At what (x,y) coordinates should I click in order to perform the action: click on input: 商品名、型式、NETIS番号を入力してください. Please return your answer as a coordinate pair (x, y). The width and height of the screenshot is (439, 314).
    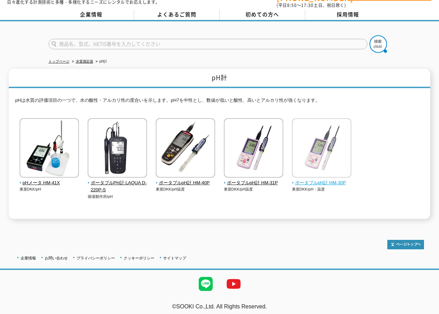
    Looking at the image, I should click on (208, 44).